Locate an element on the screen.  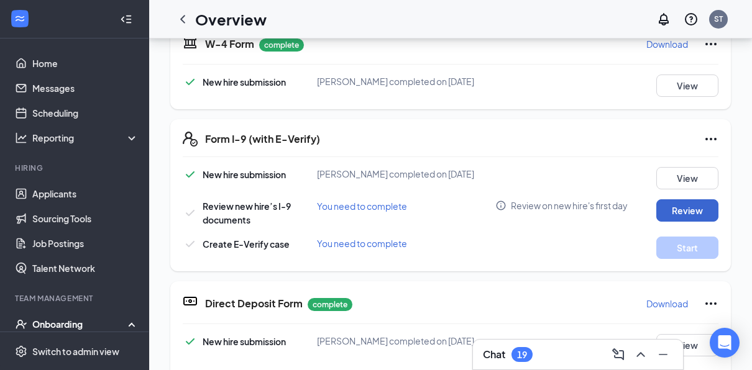
svg: Settings is located at coordinates (21, 352).